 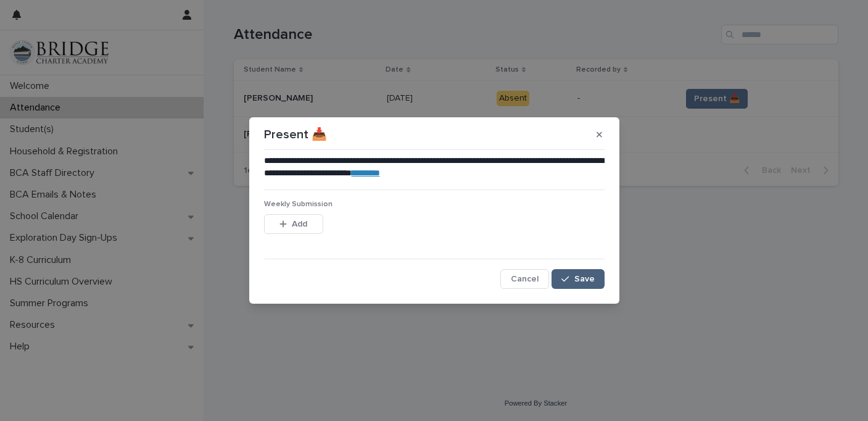 I want to click on button: Save, so click(x=577, y=279).